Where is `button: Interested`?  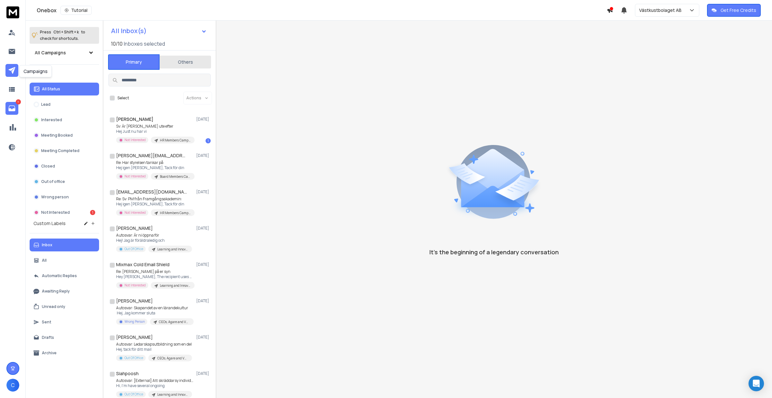
button: Interested is located at coordinates (64, 120).